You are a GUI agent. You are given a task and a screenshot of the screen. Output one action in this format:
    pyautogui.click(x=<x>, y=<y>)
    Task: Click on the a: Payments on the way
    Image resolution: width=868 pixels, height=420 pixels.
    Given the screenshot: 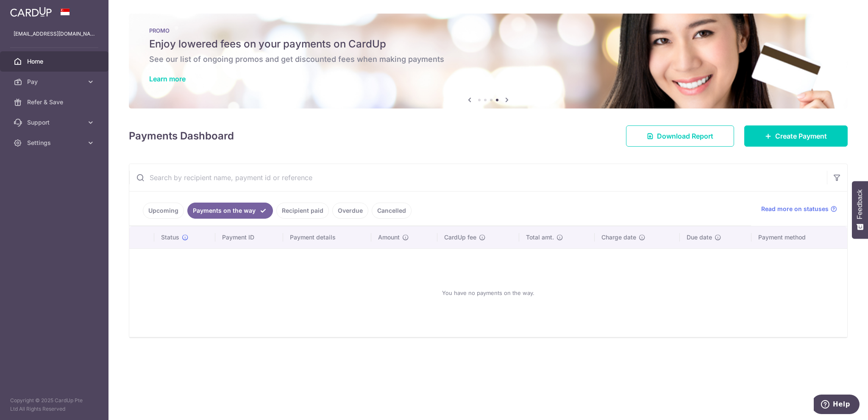 What is the action you would take?
    pyautogui.click(x=230, y=211)
    